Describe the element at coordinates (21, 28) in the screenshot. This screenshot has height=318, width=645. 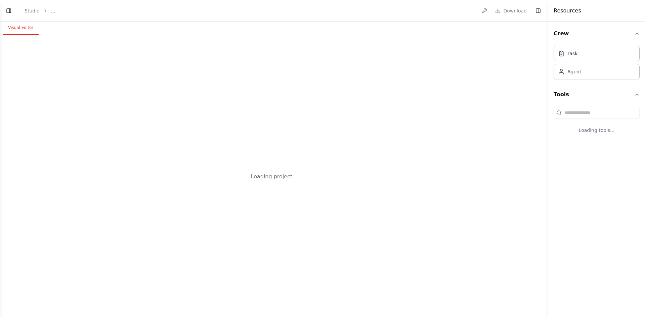
I see `button: Visual Editor` at that location.